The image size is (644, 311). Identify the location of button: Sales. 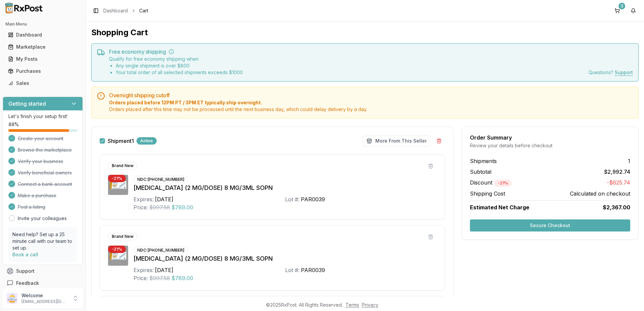
(43, 83).